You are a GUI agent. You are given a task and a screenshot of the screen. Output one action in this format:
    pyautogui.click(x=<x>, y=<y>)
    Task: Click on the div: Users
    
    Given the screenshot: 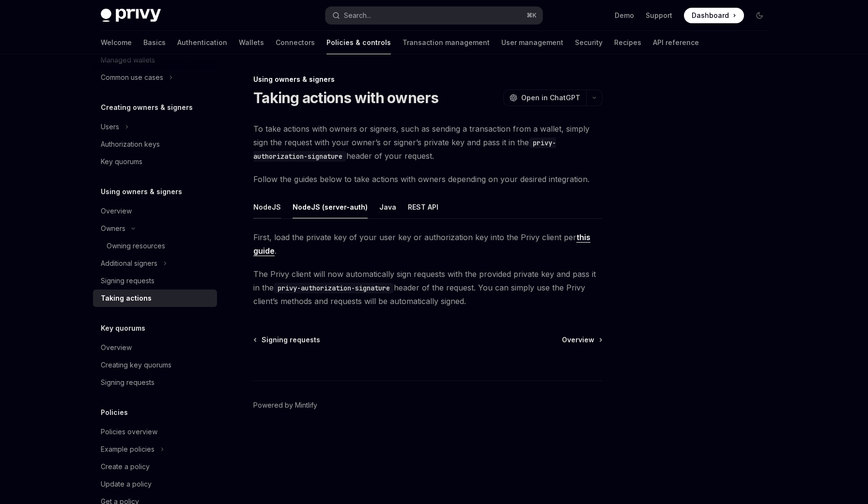 What is the action you would take?
    pyautogui.click(x=110, y=127)
    